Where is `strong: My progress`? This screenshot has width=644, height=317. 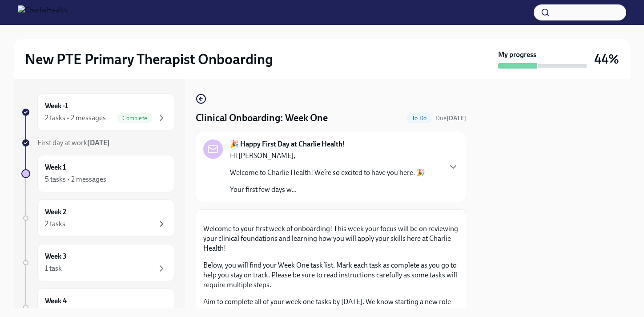
strong: My progress is located at coordinates (517, 55).